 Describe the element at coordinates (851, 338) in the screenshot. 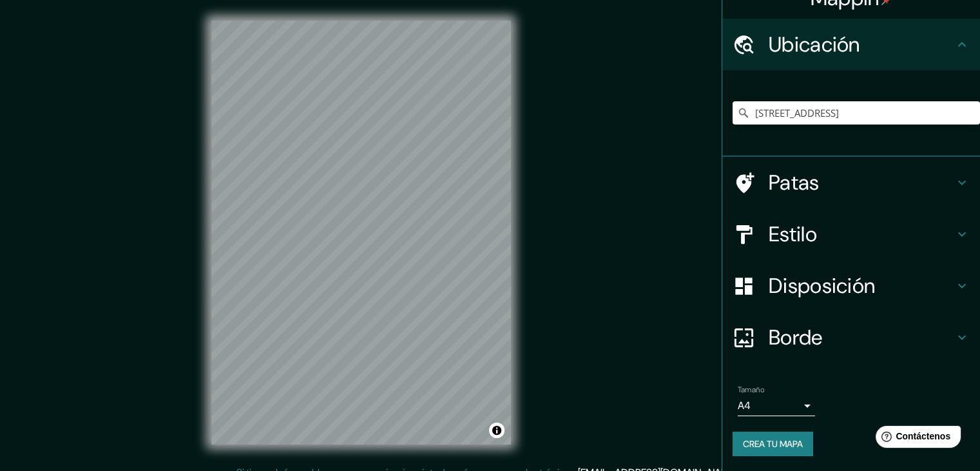

I see `div: Borde` at that location.